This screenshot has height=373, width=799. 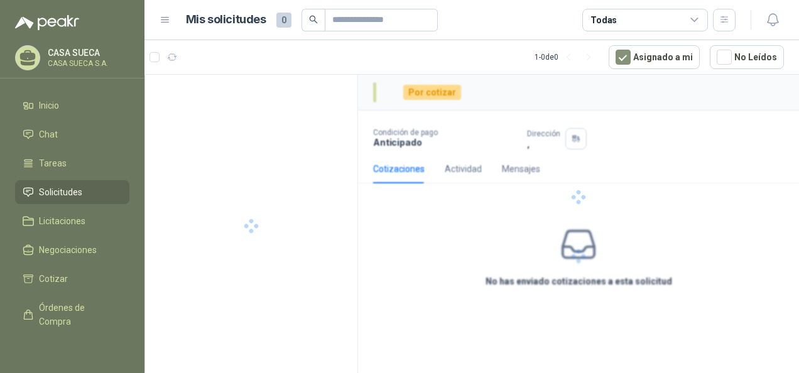 I want to click on a: Tareas, so click(x=72, y=163).